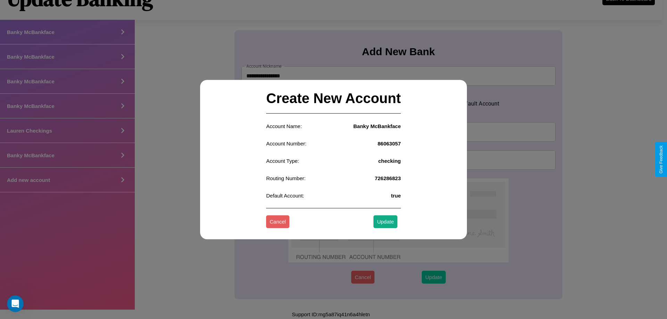  What do you see at coordinates (385, 222) in the screenshot?
I see `button: Update` at bounding box center [385, 222].